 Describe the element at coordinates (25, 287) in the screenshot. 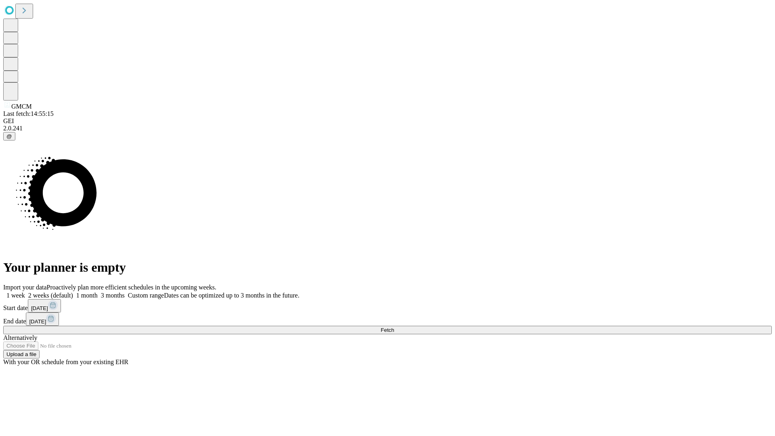

I see `span: Import your data` at that location.